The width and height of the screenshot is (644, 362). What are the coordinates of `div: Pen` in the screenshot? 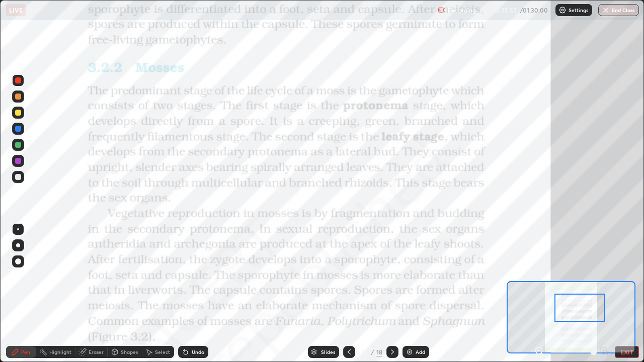 It's located at (25, 352).